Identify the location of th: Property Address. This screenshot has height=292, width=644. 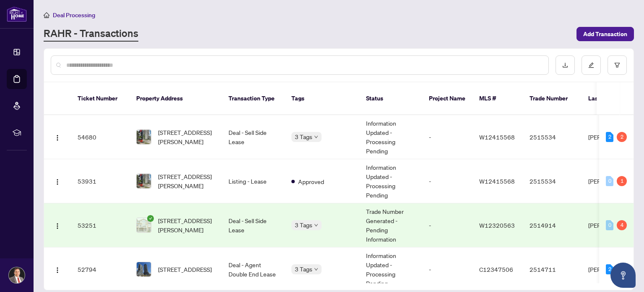
(176, 98).